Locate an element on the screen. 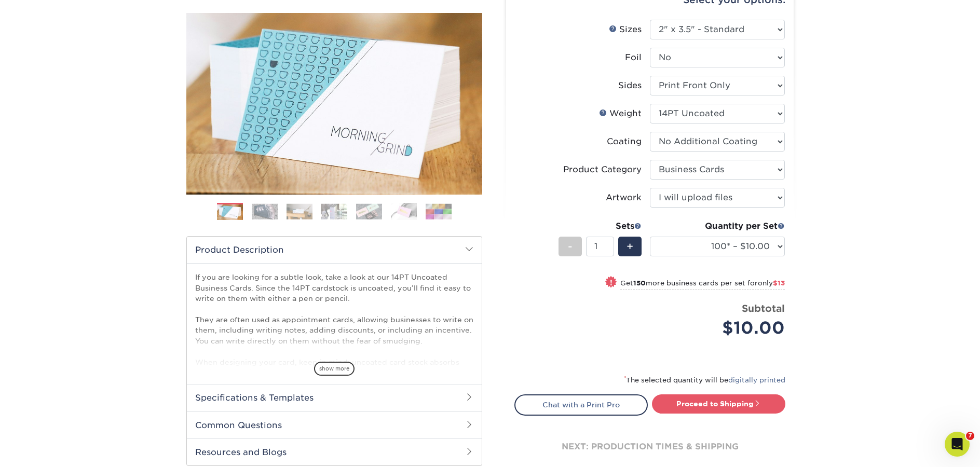  img: Business Cards 06 is located at coordinates (404, 212).